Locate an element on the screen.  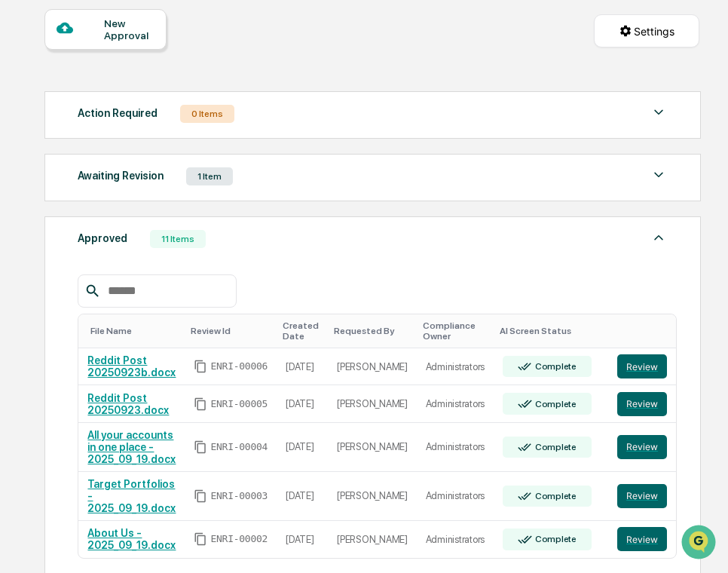
div: Awaiting Revision is located at coordinates (120, 175).